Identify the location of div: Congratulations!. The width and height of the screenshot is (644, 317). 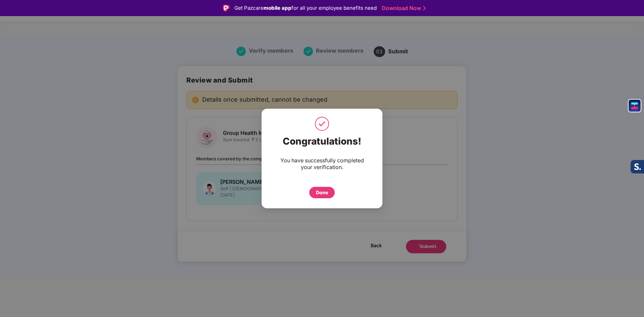
(322, 141).